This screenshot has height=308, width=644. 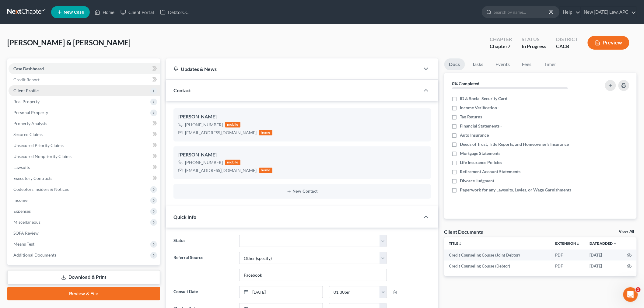 I want to click on span: Quick Info, so click(x=185, y=216).